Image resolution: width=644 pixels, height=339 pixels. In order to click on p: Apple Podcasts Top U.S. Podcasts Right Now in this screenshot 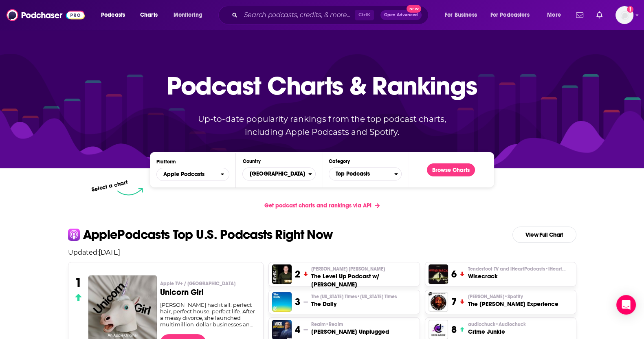, I will do `click(208, 235)`.